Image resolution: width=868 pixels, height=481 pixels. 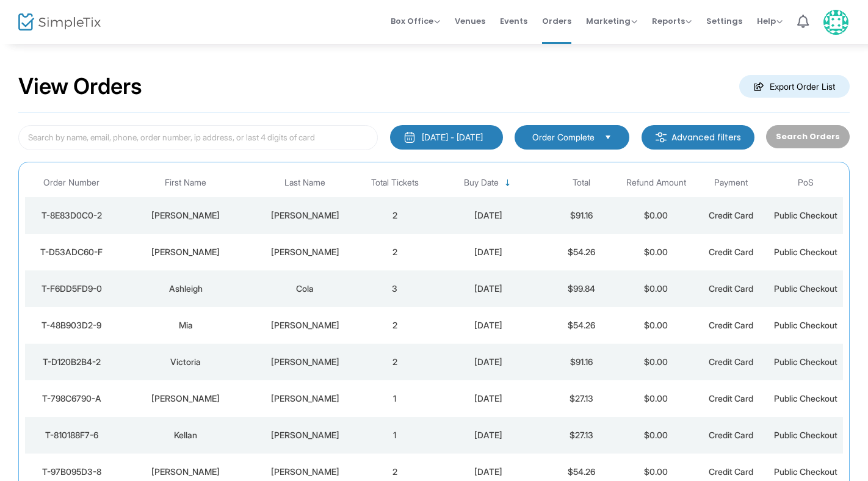 What do you see at coordinates (770, 21) in the screenshot?
I see `span: Help` at bounding box center [770, 21].